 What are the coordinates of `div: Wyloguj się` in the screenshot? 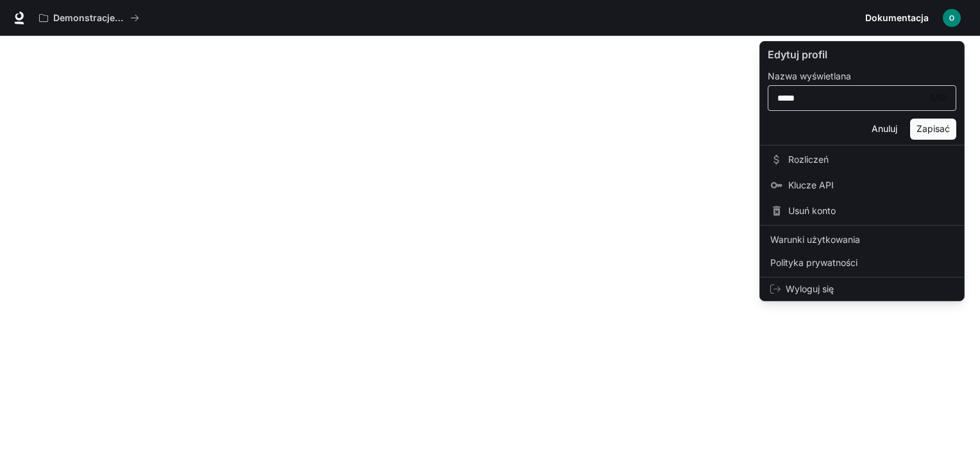 It's located at (862, 289).